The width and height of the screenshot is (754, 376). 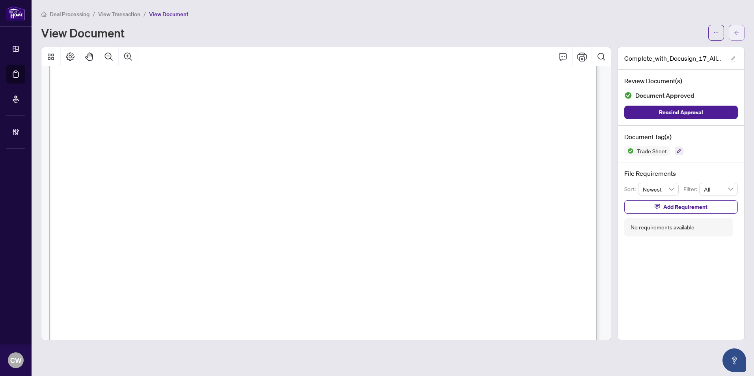 What do you see at coordinates (83, 33) in the screenshot?
I see `h1: View Document` at bounding box center [83, 33].